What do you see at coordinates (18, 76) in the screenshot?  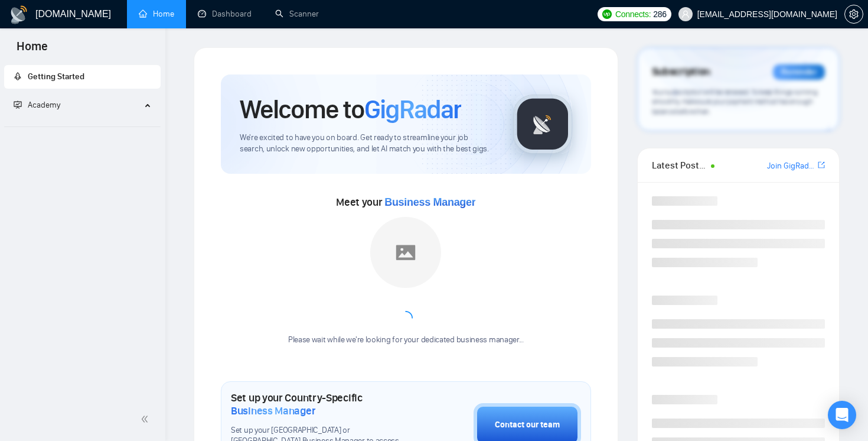 I see `span: rocket` at bounding box center [18, 76].